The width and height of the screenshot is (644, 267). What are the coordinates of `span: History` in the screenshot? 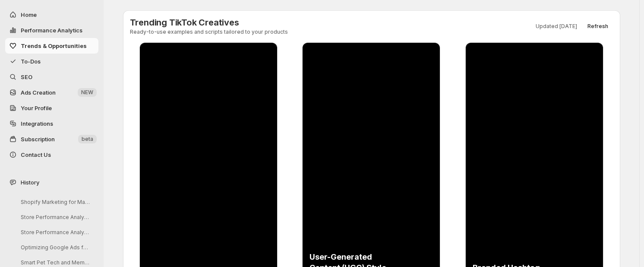 It's located at (30, 182).